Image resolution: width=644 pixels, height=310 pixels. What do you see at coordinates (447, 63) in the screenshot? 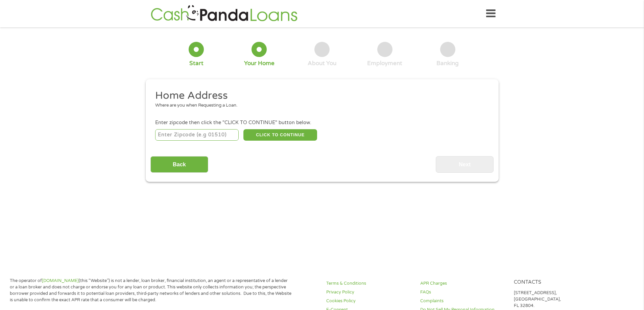
I see `div: Banking` at bounding box center [447, 63].